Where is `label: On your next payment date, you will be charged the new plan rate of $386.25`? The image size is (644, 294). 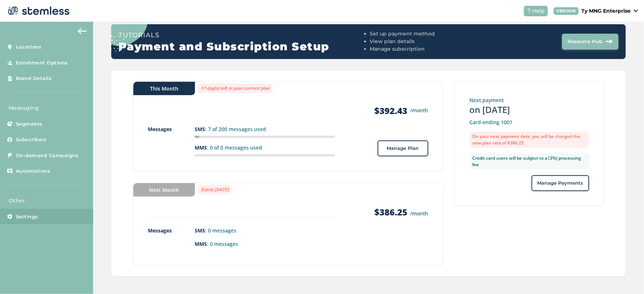
label: On your next payment date, you will be charged the new plan rate of $386.25 is located at coordinates (529, 140).